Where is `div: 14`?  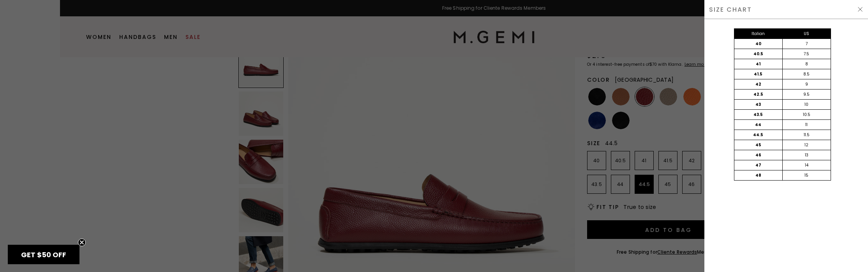 div: 14 is located at coordinates (806, 165).